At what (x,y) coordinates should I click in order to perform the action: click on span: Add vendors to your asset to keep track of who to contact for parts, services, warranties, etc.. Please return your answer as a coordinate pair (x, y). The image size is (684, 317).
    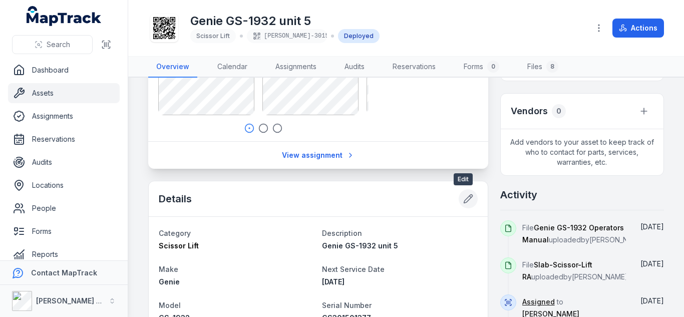
    Looking at the image, I should click on (582, 152).